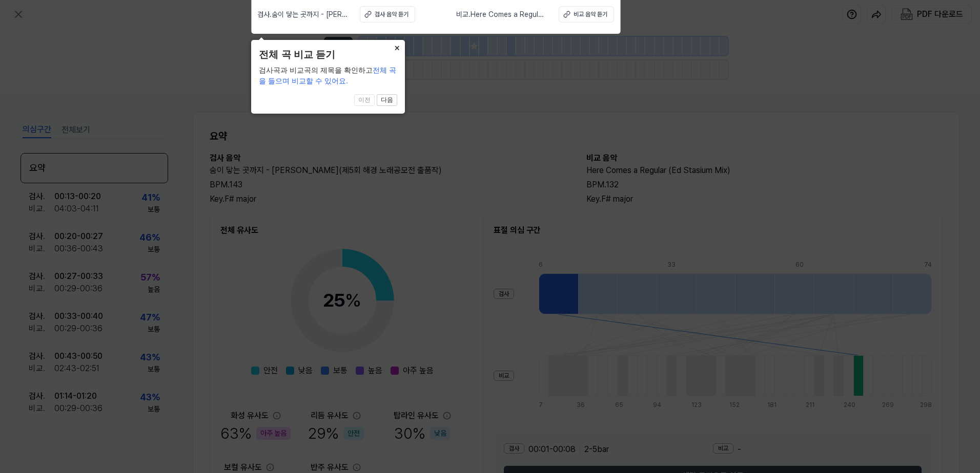 The image size is (980, 473). Describe the element at coordinates (328, 76) in the screenshot. I see `div: 검사곡과 비교곡의 제목을 확인하고` at that location.